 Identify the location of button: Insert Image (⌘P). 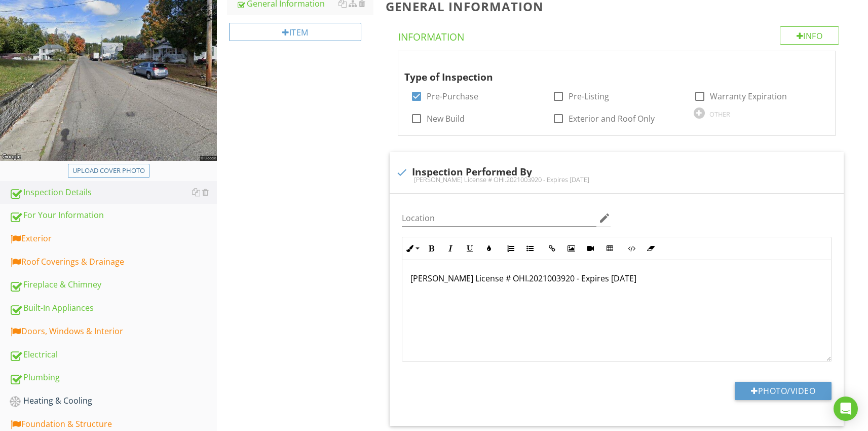
(571, 249).